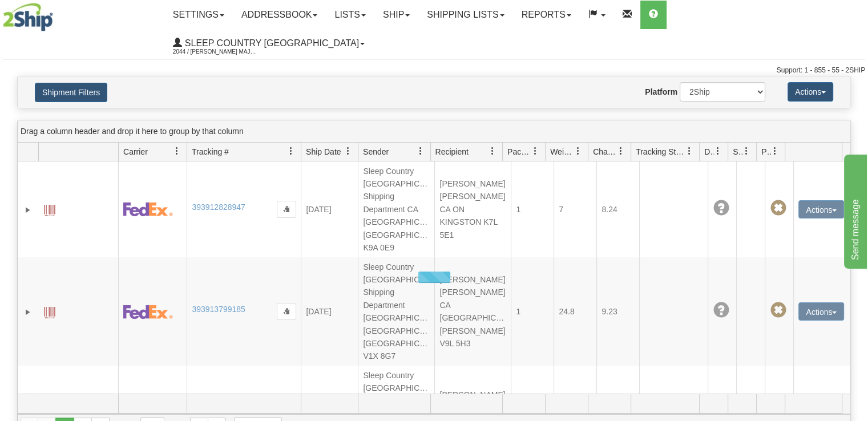 Image resolution: width=868 pixels, height=421 pixels. Describe the element at coordinates (605, 152) in the screenshot. I see `span: Charge` at that location.